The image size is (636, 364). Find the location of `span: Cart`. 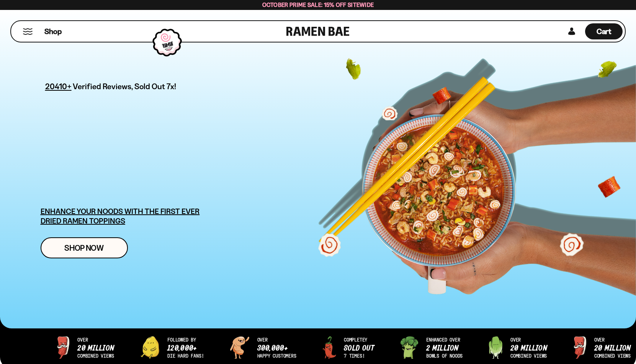

span: Cart is located at coordinates (604, 32).